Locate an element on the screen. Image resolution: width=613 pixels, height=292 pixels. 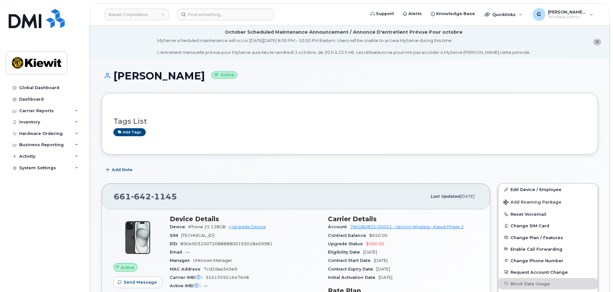
button: Enable Call Forwarding is located at coordinates (548, 249).